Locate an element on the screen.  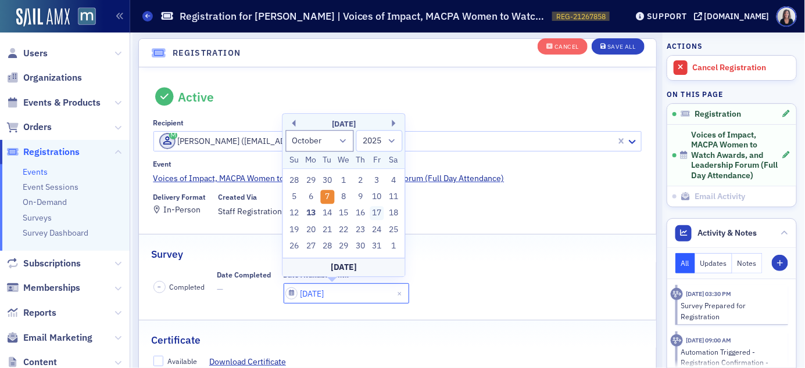
div: Choose Sunday, September 28th, 2025 is located at coordinates (294, 181).